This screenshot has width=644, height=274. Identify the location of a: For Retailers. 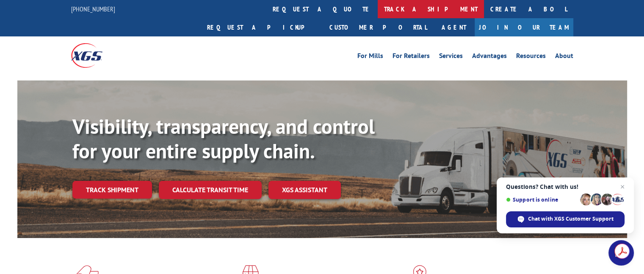
(411, 57).